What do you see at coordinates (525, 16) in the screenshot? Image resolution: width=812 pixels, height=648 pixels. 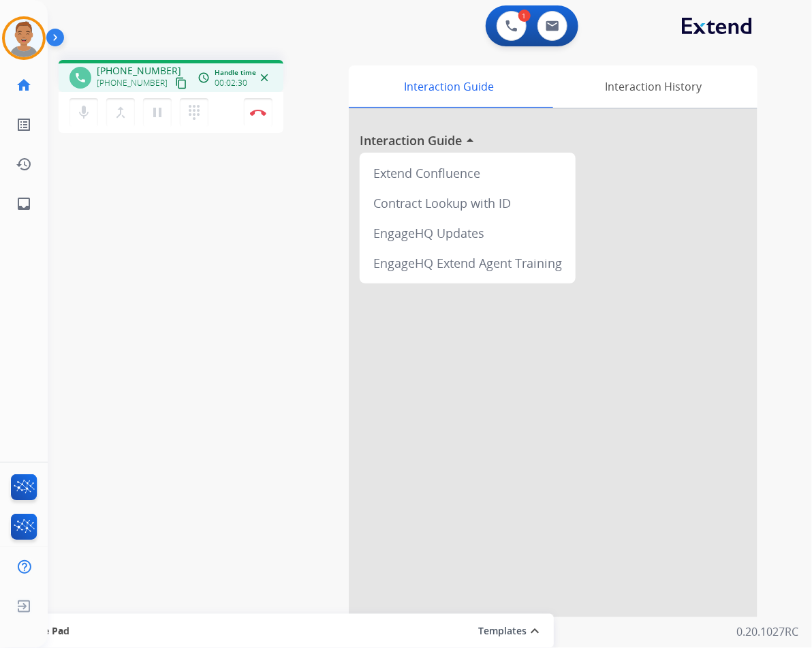 I see `div: 1` at bounding box center [525, 16].